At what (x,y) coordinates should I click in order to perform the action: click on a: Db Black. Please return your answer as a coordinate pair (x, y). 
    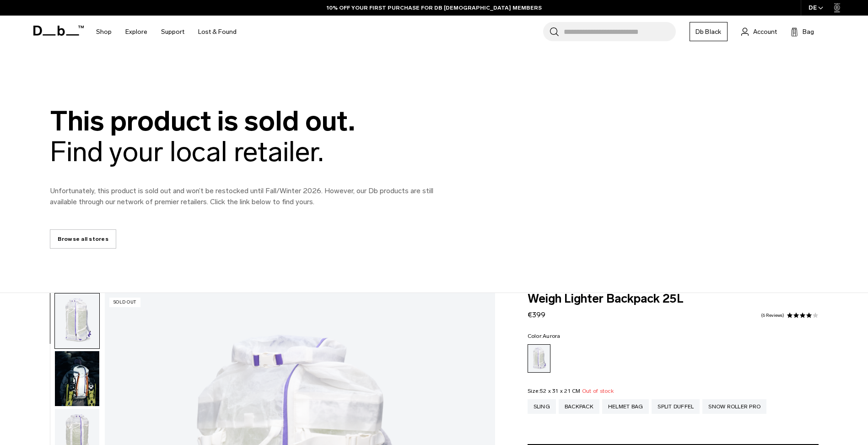
    Looking at the image, I should click on (709, 31).